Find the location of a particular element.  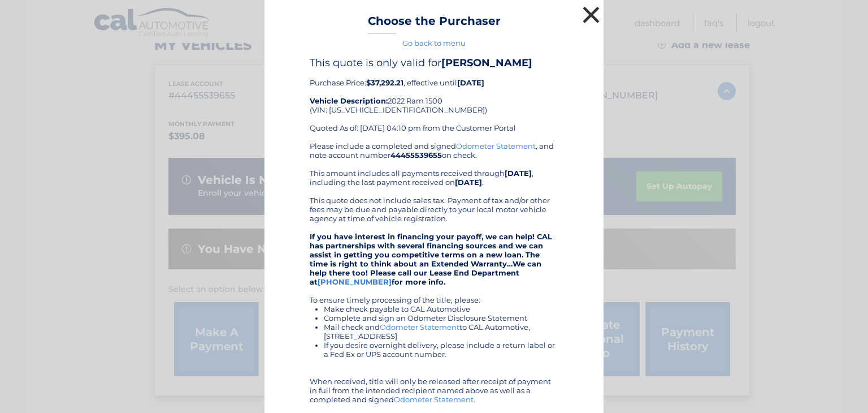

li: Make check payable to CAL Automotive is located at coordinates (441, 309).